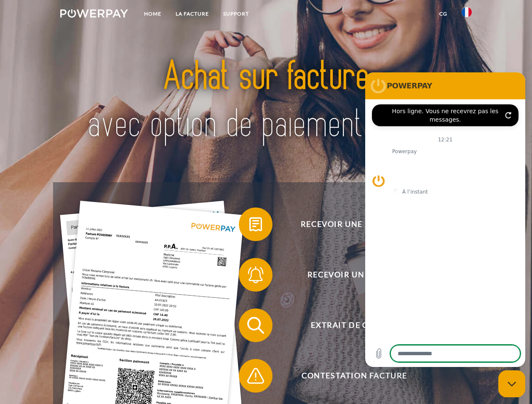  Describe the element at coordinates (354, 275) in the screenshot. I see `span: Recevoir un rappel?` at that location.